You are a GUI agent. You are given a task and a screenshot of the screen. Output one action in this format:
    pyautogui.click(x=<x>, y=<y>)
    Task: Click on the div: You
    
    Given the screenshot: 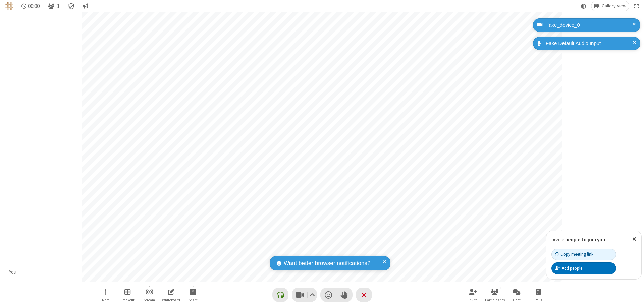 What is the action you would take?
    pyautogui.click(x=13, y=272)
    